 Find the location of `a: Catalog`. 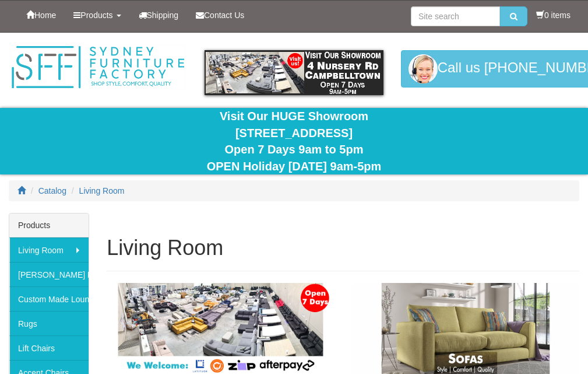

a: Catalog is located at coordinates (53, 191).